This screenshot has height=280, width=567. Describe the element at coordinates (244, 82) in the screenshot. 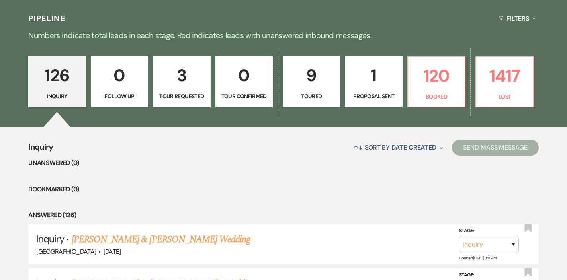

I see `a: 0Tour Confirmed` at that location.